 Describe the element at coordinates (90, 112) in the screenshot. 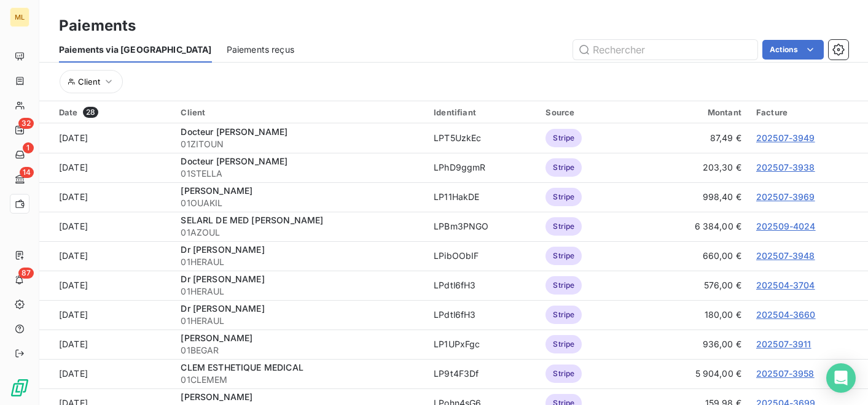

I see `span: 28` at that location.